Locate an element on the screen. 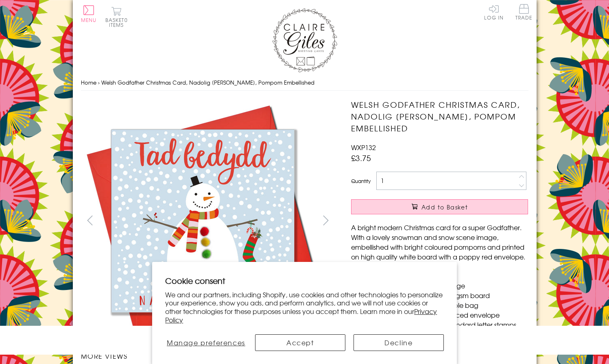  span: £3.75 is located at coordinates (360, 158).